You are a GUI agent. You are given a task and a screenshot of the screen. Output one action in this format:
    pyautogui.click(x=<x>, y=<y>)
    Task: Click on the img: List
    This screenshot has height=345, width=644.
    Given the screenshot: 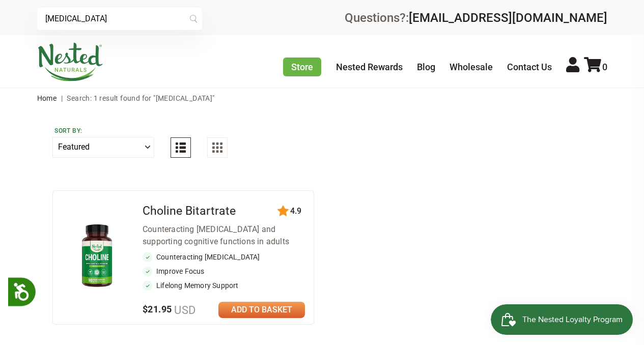 What is the action you would take?
    pyautogui.click(x=181, y=148)
    